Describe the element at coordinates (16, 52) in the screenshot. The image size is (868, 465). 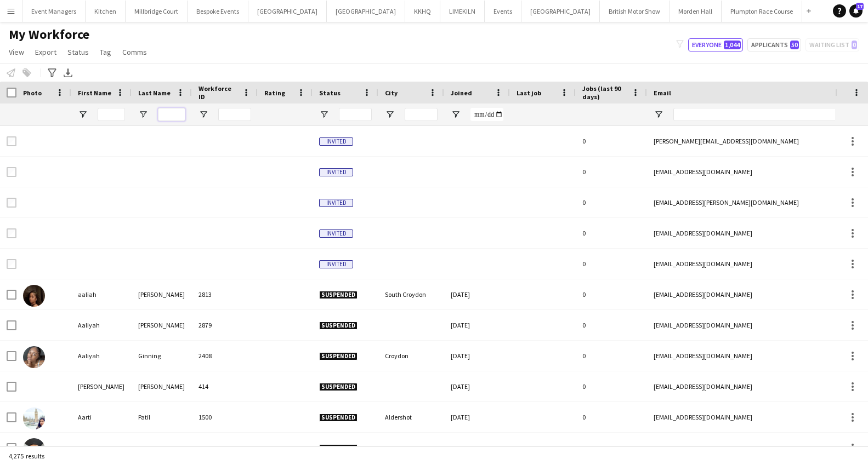
I see `span: View` at that location.